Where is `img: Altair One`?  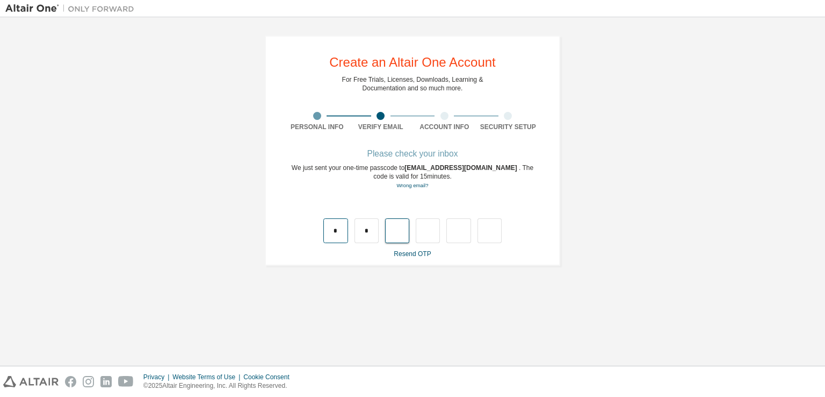
img: Altair One is located at coordinates (73, 9).